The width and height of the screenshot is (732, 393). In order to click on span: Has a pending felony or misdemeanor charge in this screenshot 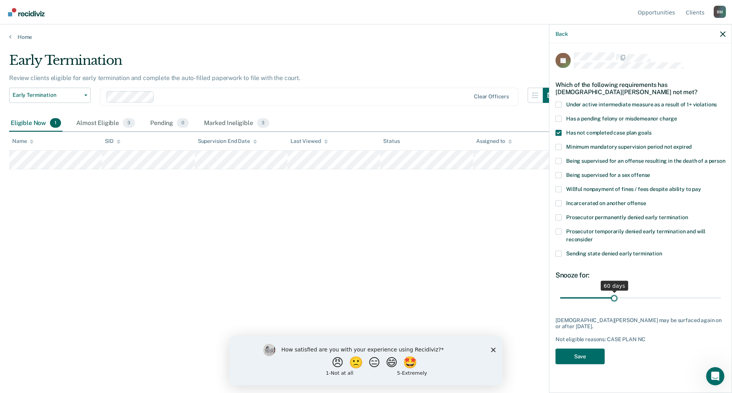, I will do `click(622, 118)`.